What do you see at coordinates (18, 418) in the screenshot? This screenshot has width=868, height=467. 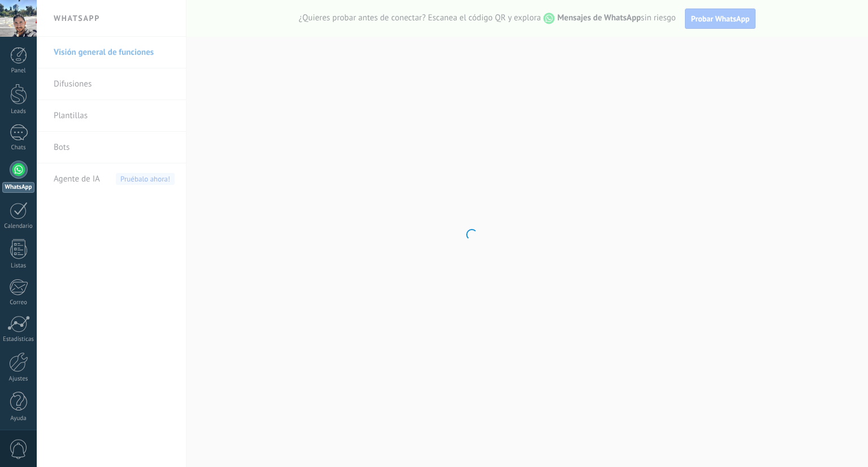 I see `div: Ayuda` at bounding box center [18, 418].